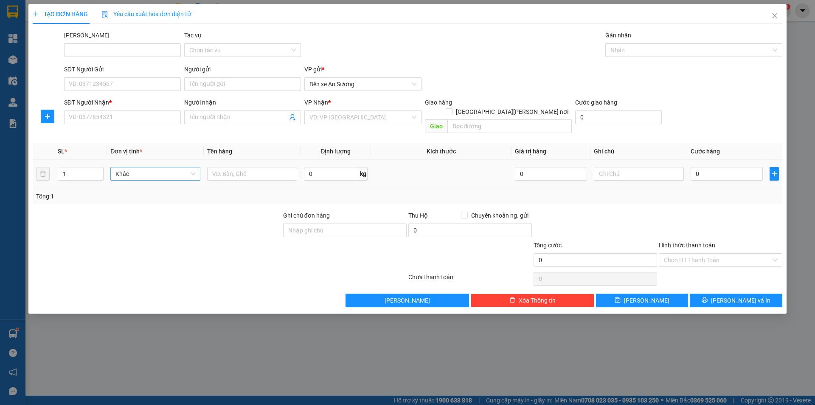  I want to click on span: Giao, so click(436, 126).